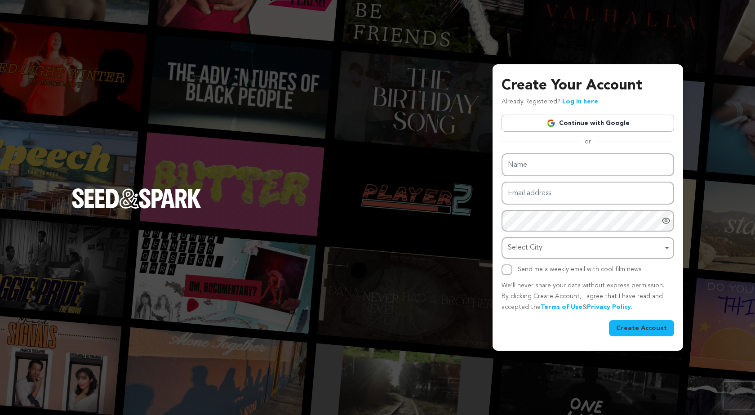  I want to click on a: Seed&Spark Homepage, so click(137, 207).